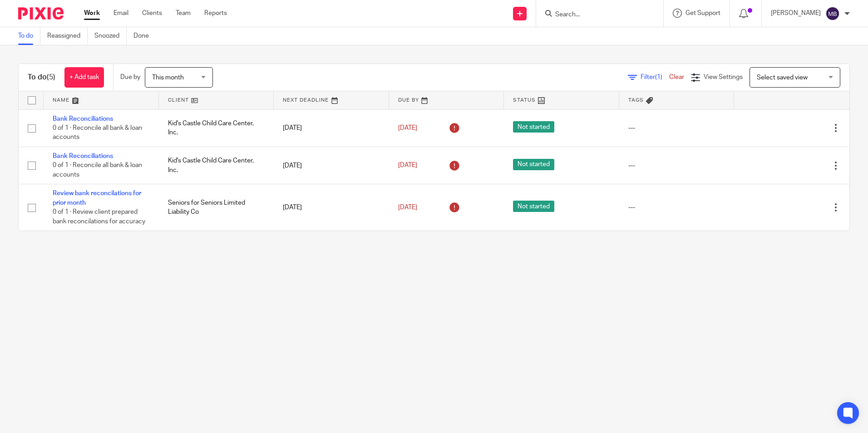 The width and height of the screenshot is (868, 433). What do you see at coordinates (67, 36) in the screenshot?
I see `a: Reassigned` at bounding box center [67, 36].